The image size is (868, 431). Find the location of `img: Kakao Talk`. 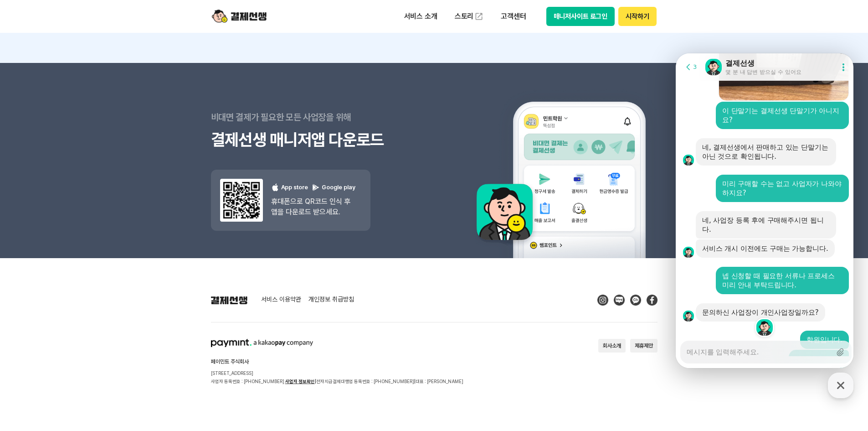

img: Kakao Talk is located at coordinates (636, 300).